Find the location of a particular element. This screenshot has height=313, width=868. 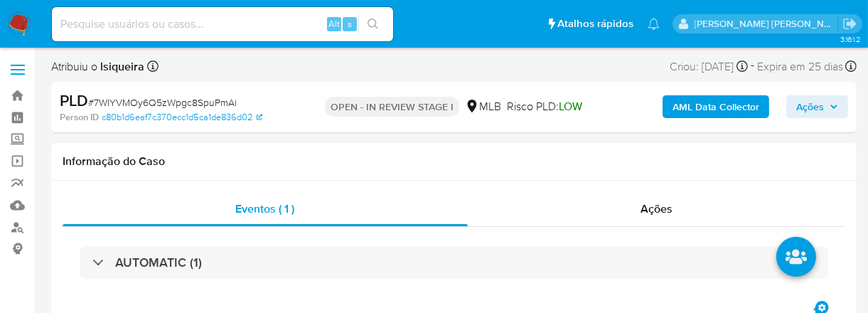

p: leticia.siqueira@mercadolivre.com is located at coordinates (766, 23).